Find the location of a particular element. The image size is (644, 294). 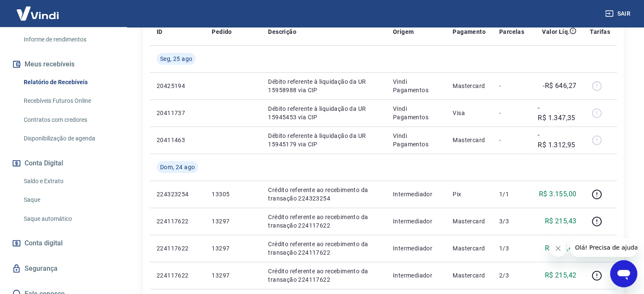

p: 1/3 is located at coordinates (512, 248).